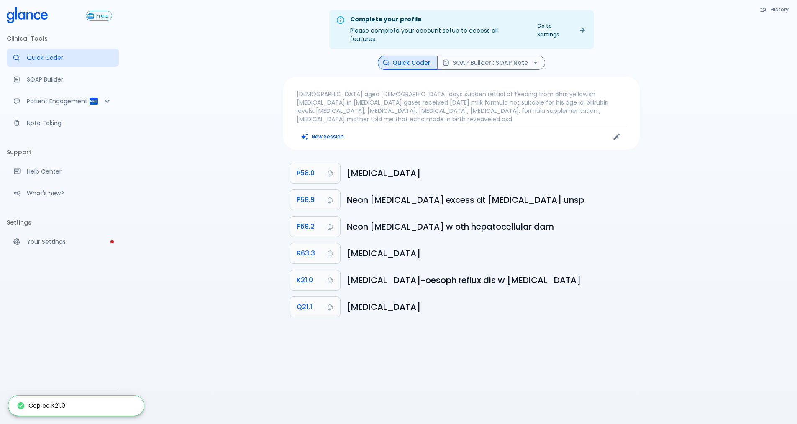 This screenshot has height=424, width=797. Describe the element at coordinates (63, 58) in the screenshot. I see `a: Moramiz: Find ICD10AM codes instantly` at that location.